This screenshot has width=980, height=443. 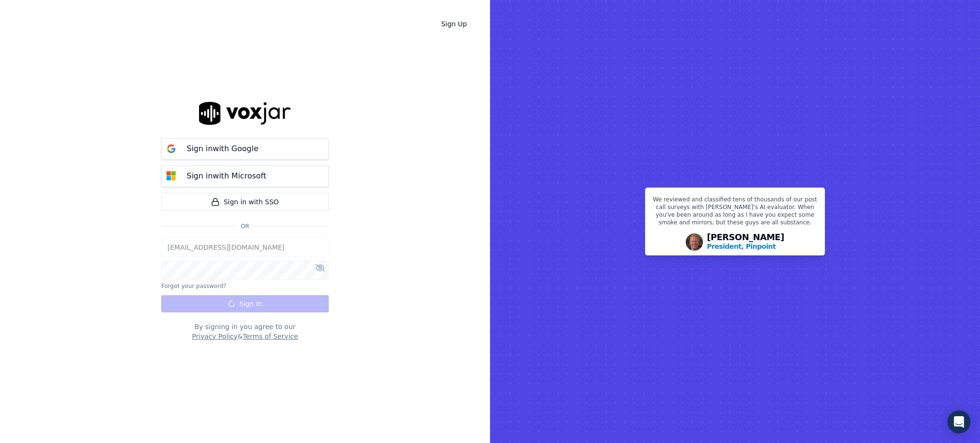 What do you see at coordinates (245, 331) in the screenshot?
I see `div: By signing in you agree to our &` at bounding box center [245, 331].